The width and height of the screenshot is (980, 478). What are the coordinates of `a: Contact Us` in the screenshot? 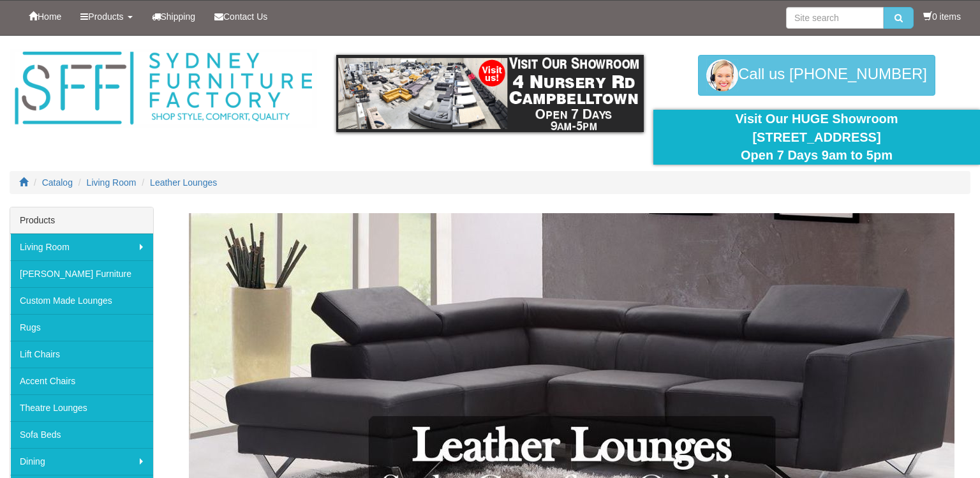 It's located at (241, 17).